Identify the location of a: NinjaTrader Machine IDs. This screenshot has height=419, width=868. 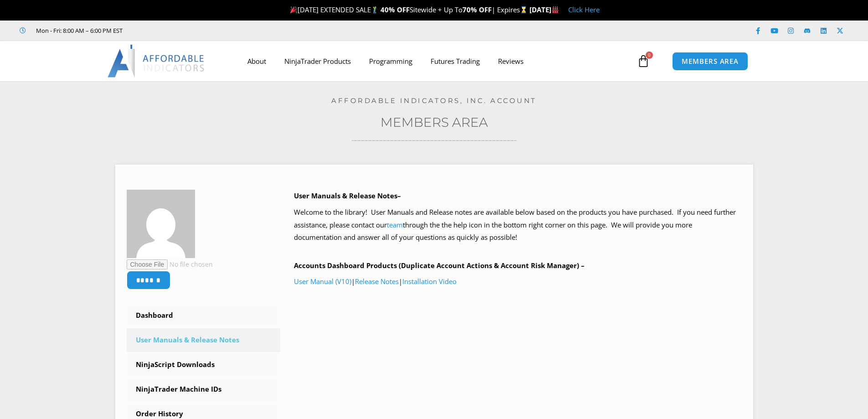
(204, 389).